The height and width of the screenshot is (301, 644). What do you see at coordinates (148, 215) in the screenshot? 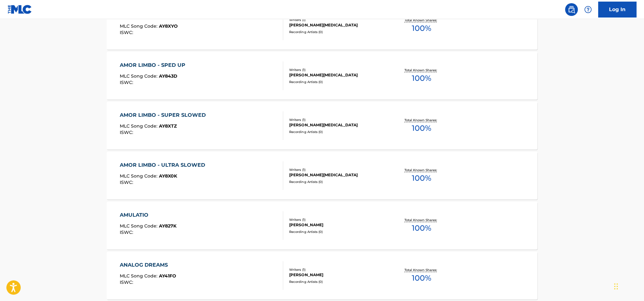
I see `div: AMULATIO` at bounding box center [148, 215].